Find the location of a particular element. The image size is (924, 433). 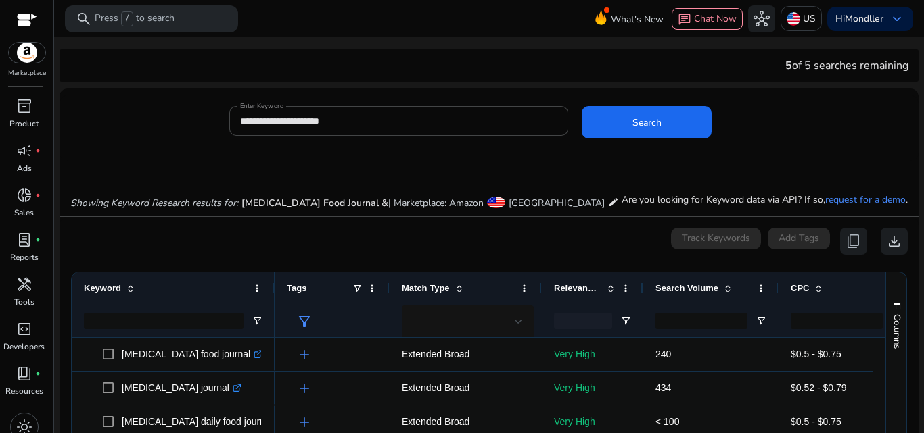

span: CPC is located at coordinates (799, 288).